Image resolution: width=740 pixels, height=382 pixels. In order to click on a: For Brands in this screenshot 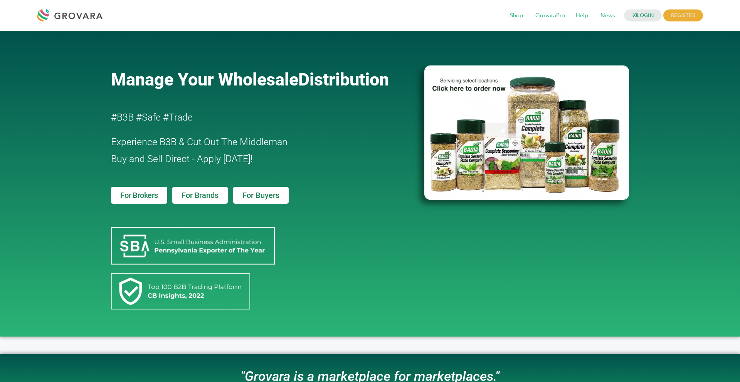, I will do `click(200, 195)`.